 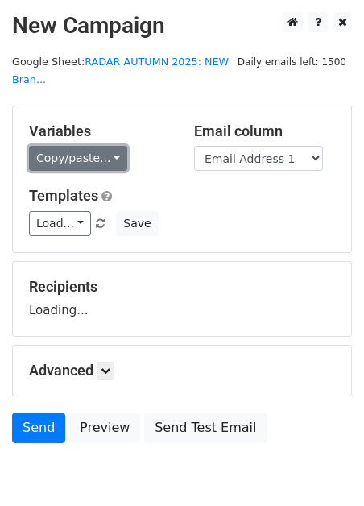 I want to click on span: Daily emails left: 1500, so click(x=292, y=62).